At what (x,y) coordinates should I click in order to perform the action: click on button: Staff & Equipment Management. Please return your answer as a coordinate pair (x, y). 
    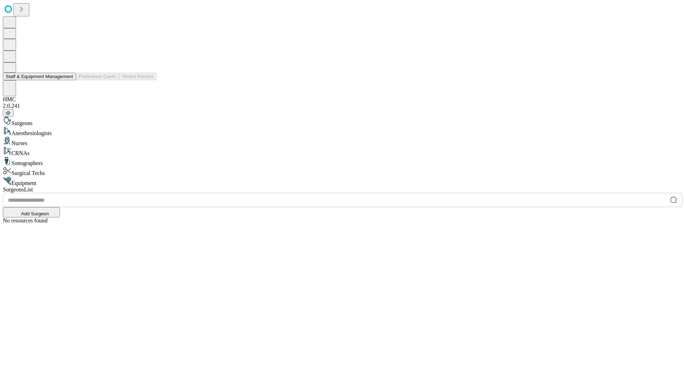
    Looking at the image, I should click on (39, 76).